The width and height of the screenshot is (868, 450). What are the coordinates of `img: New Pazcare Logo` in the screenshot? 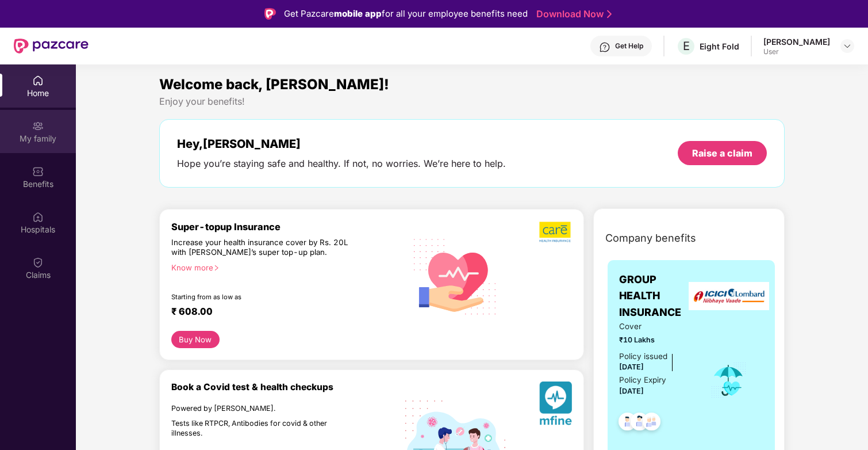 It's located at (51, 46).